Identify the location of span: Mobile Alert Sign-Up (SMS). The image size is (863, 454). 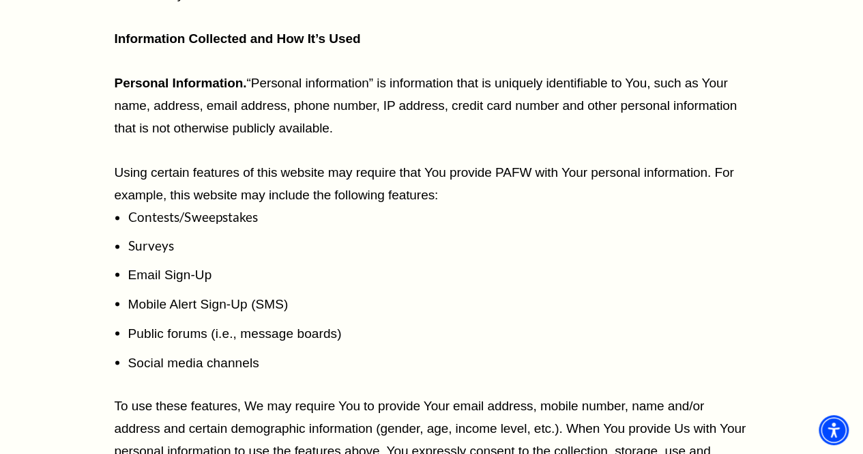
(208, 303).